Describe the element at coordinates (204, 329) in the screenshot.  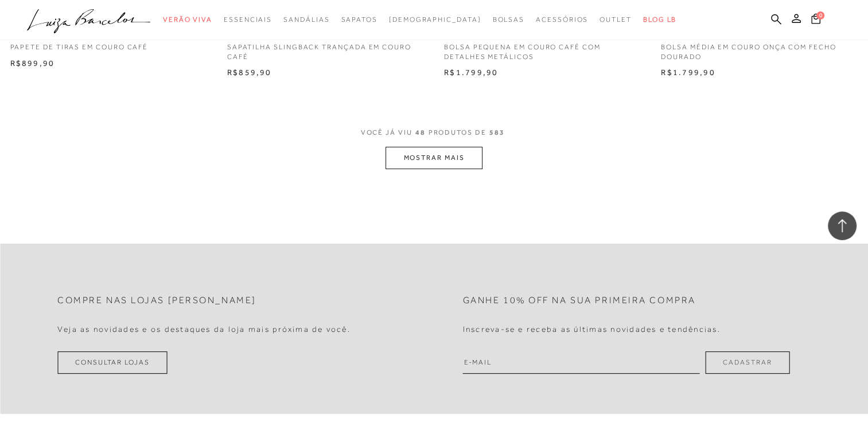
I see `h4: Veja as novidades e os destaques da loja mais próxima de você.` at that location.